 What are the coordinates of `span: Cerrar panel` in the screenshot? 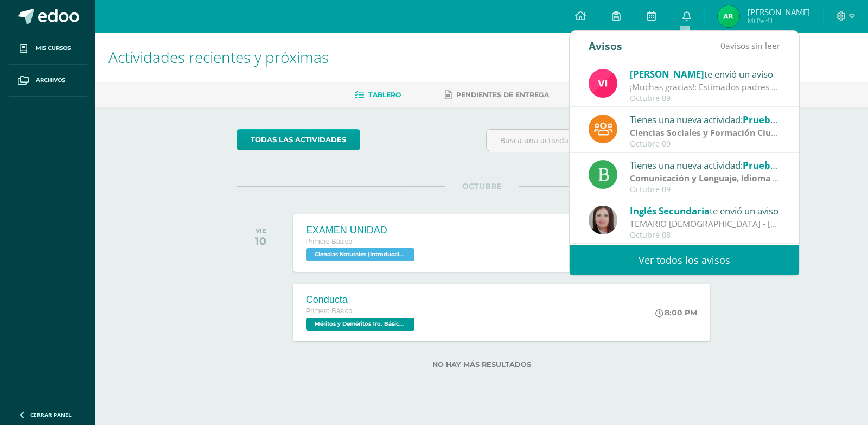 It's located at (51, 415).